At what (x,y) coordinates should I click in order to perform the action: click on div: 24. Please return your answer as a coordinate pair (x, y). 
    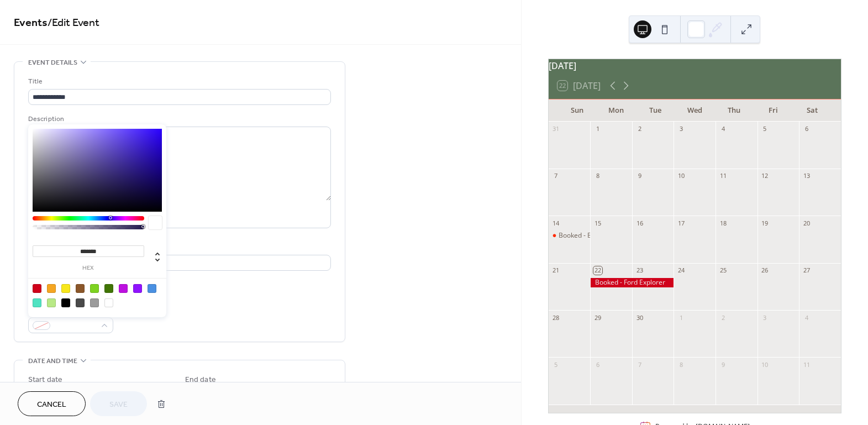
    Looking at the image, I should click on (681, 270).